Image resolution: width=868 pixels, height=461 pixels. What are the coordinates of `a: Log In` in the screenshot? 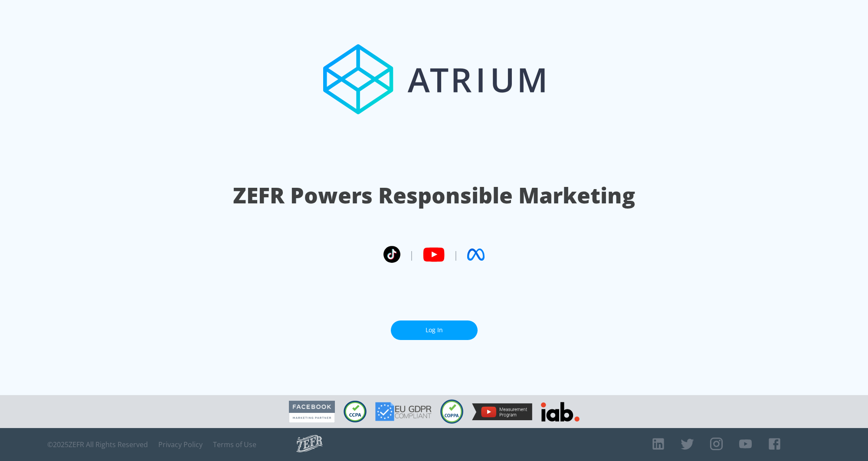 It's located at (434, 330).